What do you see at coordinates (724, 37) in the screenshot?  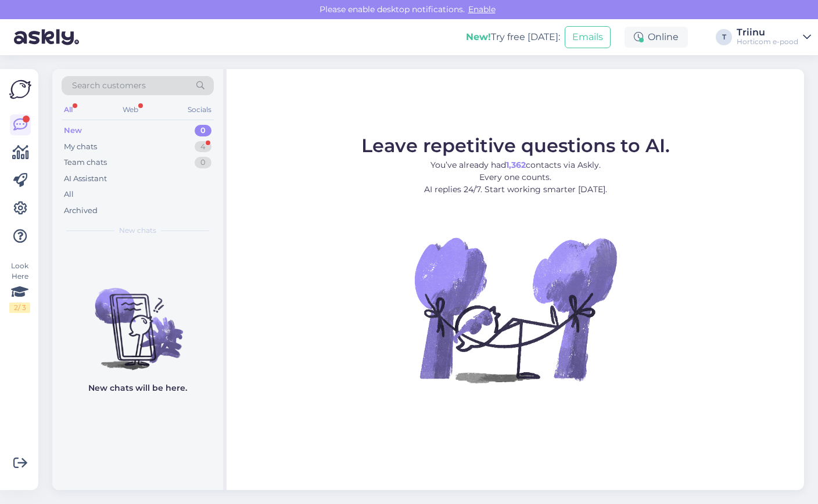 I see `div: T` at bounding box center [724, 37].